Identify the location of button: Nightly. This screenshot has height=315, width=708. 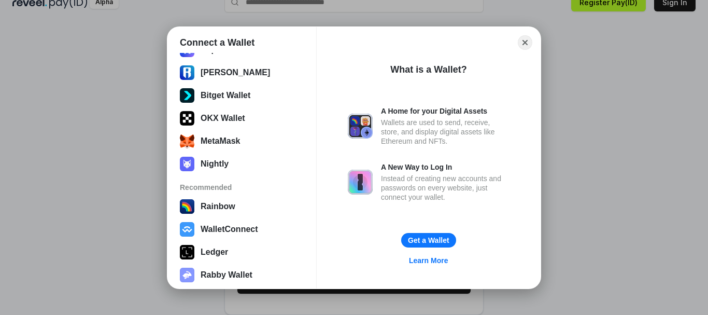
(242, 164).